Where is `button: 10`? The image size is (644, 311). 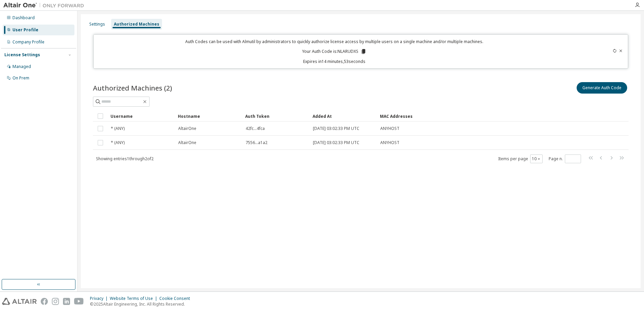
button: 10 is located at coordinates (536, 159).